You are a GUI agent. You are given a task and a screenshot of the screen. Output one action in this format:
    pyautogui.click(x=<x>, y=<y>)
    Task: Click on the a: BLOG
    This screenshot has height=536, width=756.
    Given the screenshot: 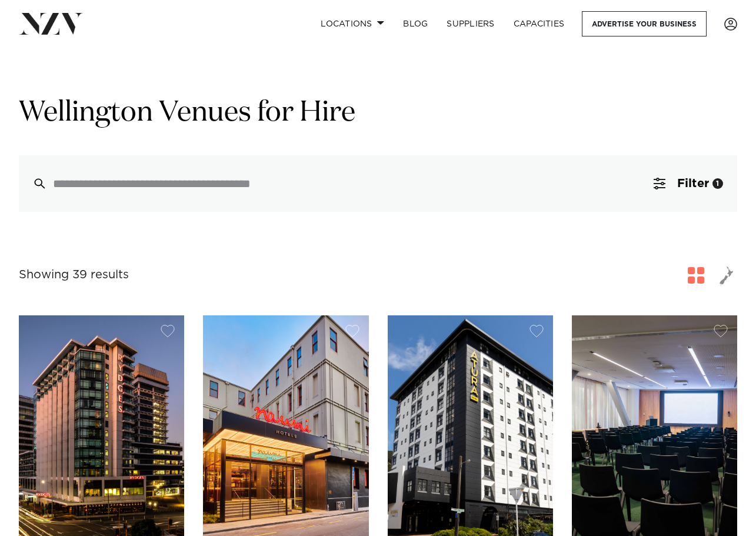 What is the action you would take?
    pyautogui.click(x=416, y=24)
    